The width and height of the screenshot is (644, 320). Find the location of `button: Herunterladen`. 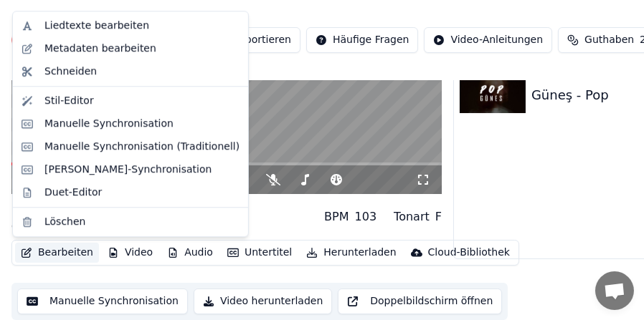

button: Herunterladen is located at coordinates (351, 253).